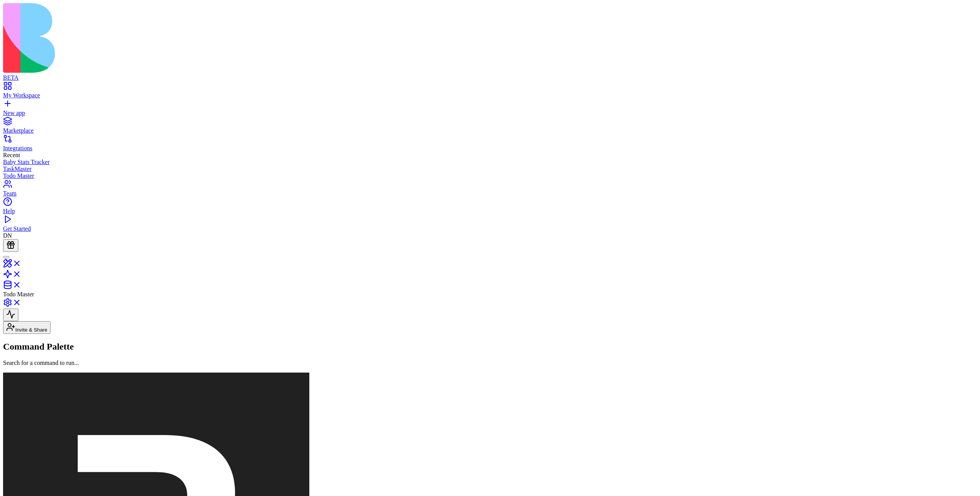  Describe the element at coordinates (490, 176) in the screenshot. I see `div: Todo Master` at that location.